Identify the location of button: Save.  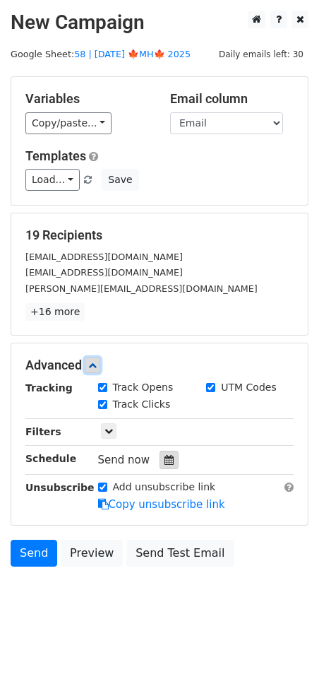
(120, 179).